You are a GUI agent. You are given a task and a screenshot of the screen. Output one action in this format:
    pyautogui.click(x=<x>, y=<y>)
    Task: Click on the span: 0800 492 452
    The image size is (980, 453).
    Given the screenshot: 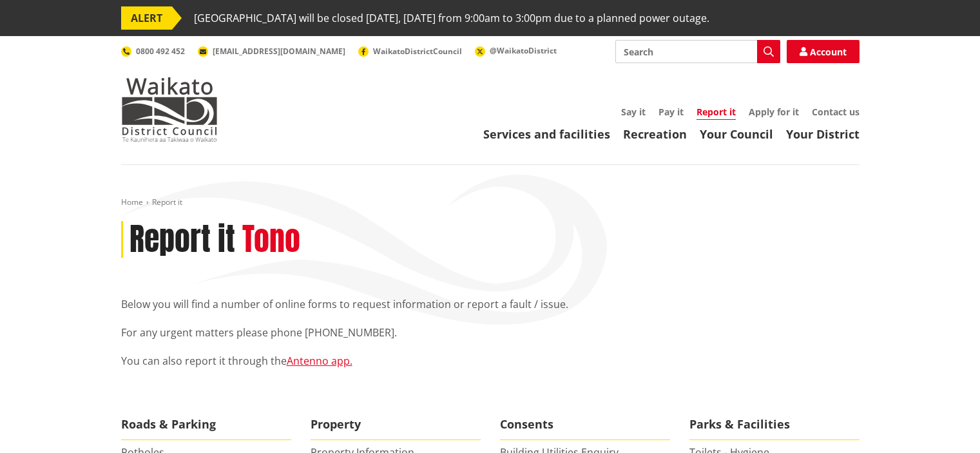 What is the action you would take?
    pyautogui.click(x=160, y=51)
    